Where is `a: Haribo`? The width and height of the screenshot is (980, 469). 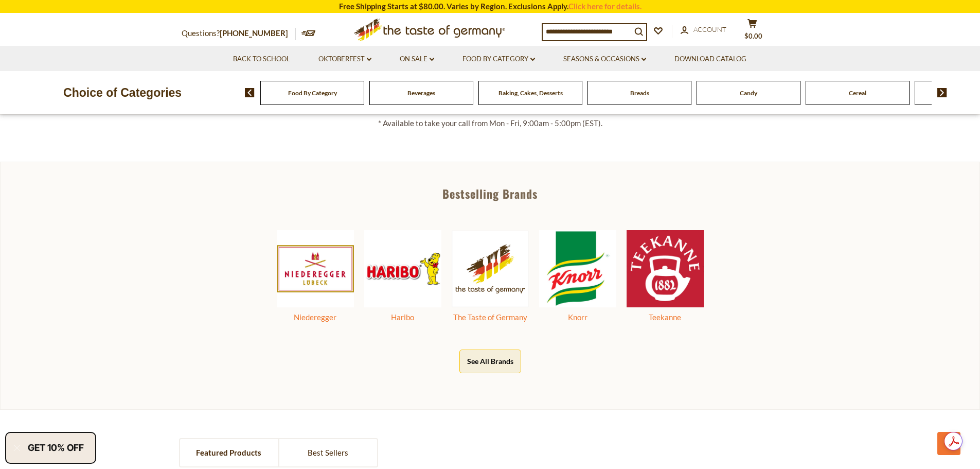
a: Haribo is located at coordinates (403, 312).